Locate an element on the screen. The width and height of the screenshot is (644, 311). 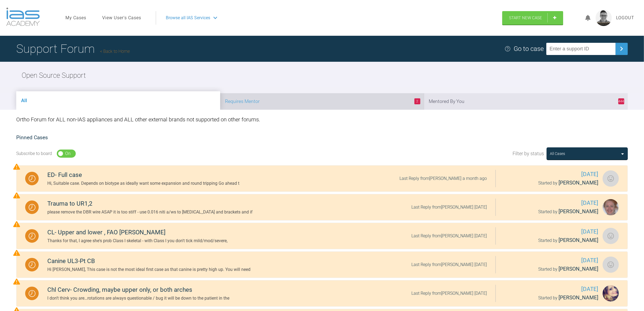
a: Logout is located at coordinates (625, 18).